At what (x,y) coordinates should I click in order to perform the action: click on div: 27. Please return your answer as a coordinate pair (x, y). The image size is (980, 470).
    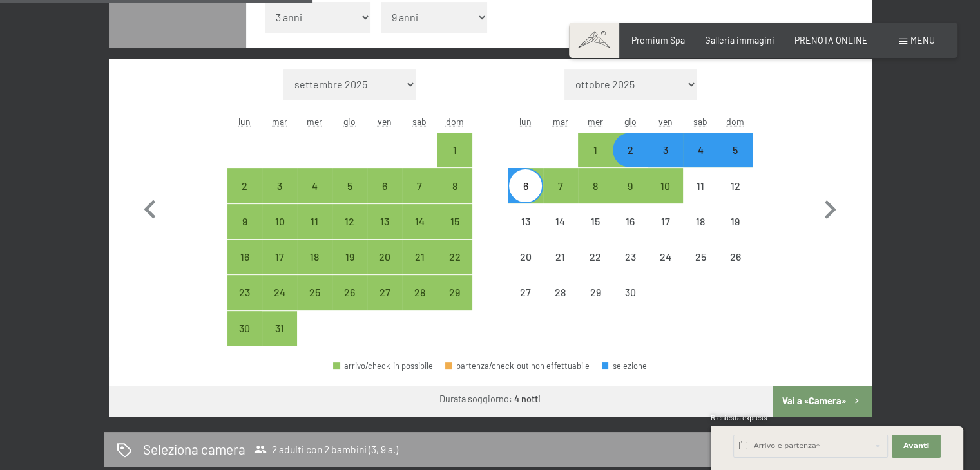
    Looking at the image, I should click on (525, 304).